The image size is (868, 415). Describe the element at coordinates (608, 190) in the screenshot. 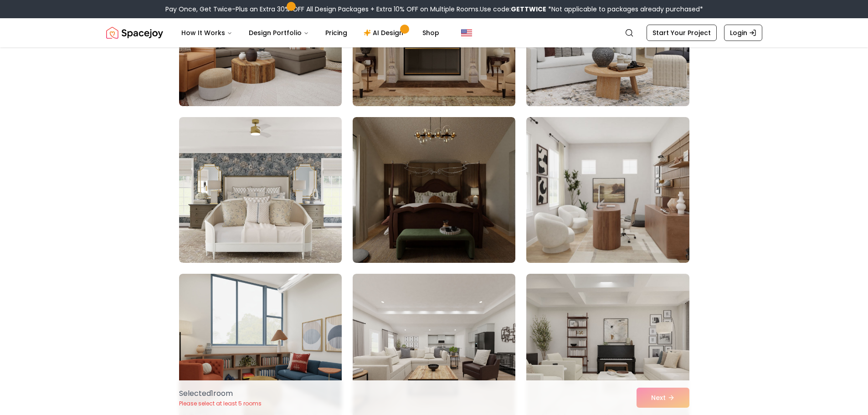

I see `img: Room room-33` at that location.